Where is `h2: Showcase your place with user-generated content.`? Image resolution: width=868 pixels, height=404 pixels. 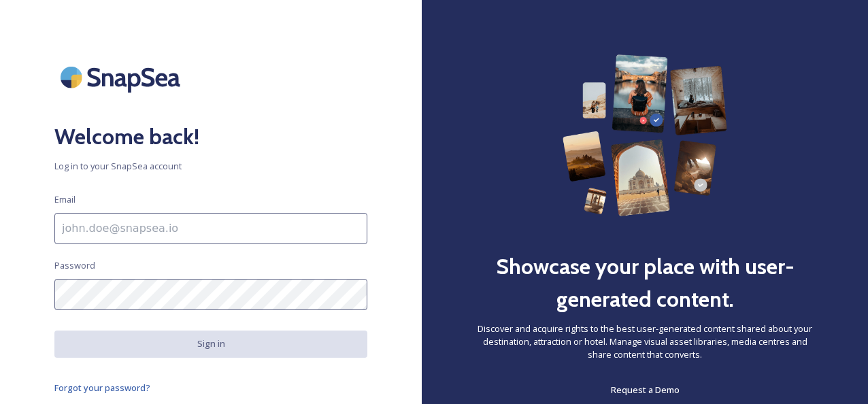 h2: Showcase your place with user-generated content. is located at coordinates (644, 283).